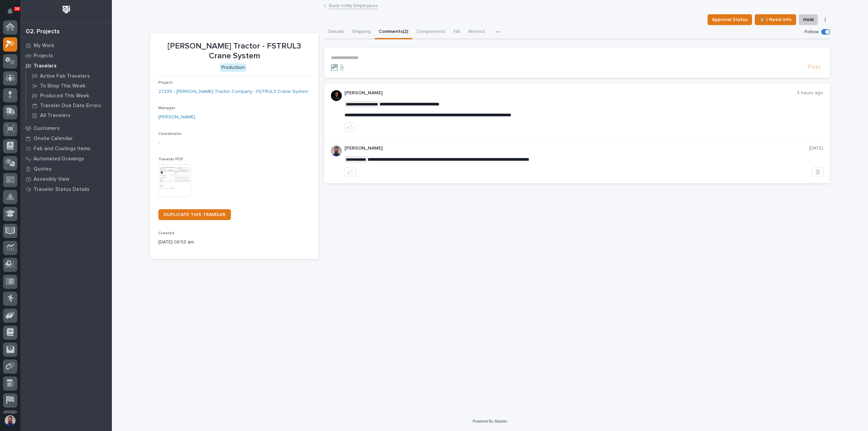  I want to click on a: Powered By Stacker, so click(490, 421).